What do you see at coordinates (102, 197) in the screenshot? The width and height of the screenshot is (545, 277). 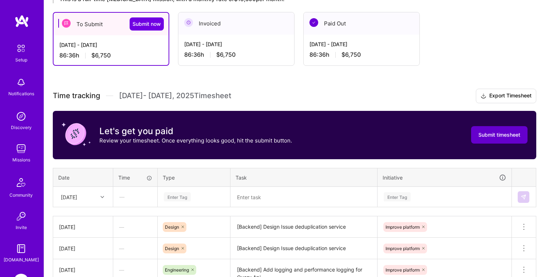 I see `i: icon Chevron` at bounding box center [102, 197].